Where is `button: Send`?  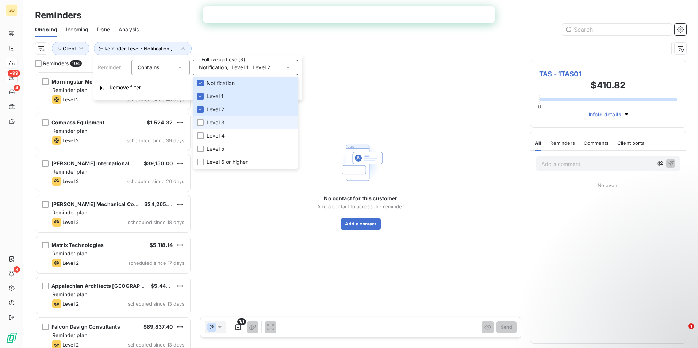 button: Send is located at coordinates (506, 327).